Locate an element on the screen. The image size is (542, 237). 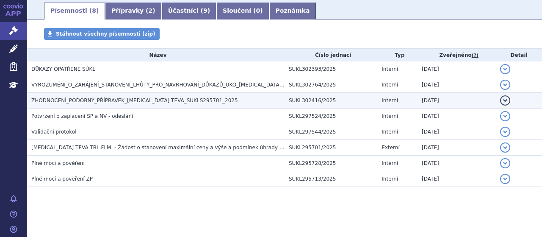
span: Validační protokol is located at coordinates (54, 132).